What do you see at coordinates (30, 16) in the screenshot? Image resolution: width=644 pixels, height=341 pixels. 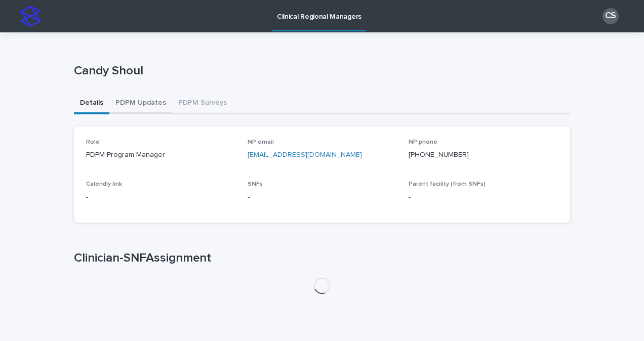 I see `img: stacker-logo-s-only.png` at bounding box center [30, 16].